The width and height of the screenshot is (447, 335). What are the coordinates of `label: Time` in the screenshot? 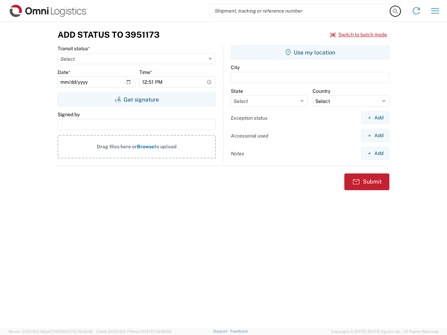 It's located at (146, 72).